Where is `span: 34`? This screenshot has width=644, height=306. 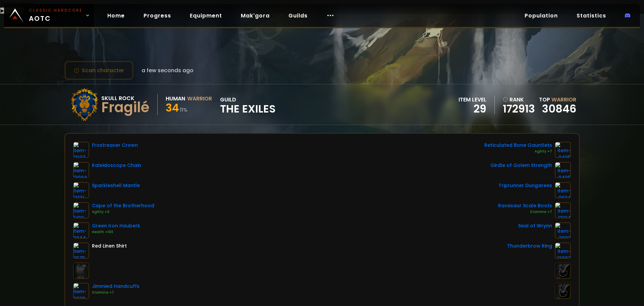
span: 34 is located at coordinates (172, 108).